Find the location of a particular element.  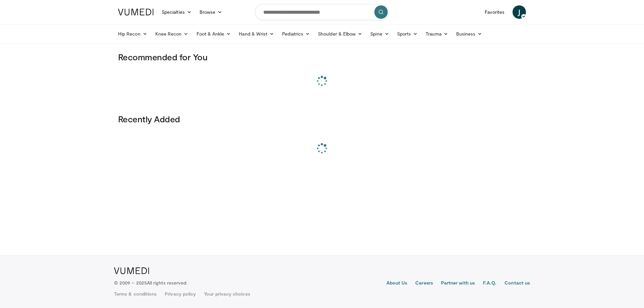

a: About Us is located at coordinates (397, 283).